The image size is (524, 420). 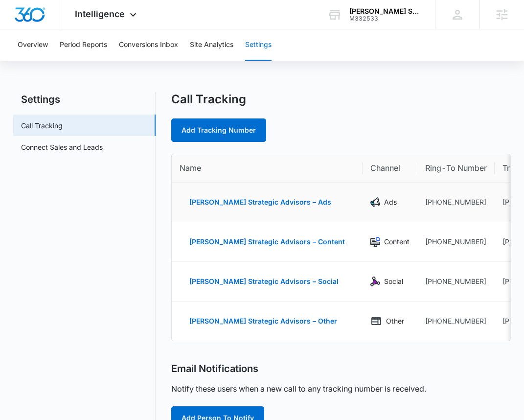 What do you see at coordinates (218, 130) in the screenshot?
I see `a: Add Tracking Number` at bounding box center [218, 130].